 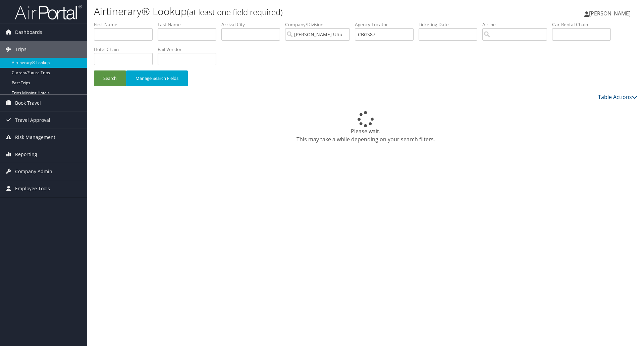 What do you see at coordinates (21, 49) in the screenshot?
I see `span: Trips` at bounding box center [21, 49].